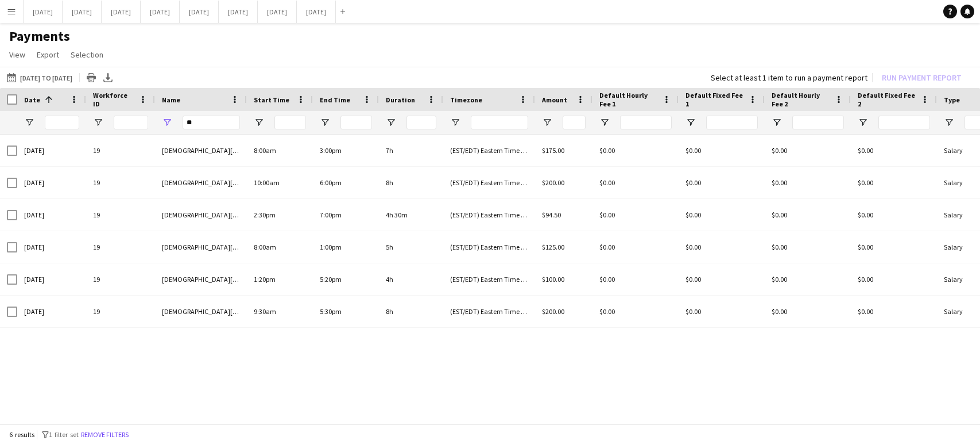 This screenshot has width=980, height=444. I want to click on input: Timezone Filter Input, so click(500, 122).